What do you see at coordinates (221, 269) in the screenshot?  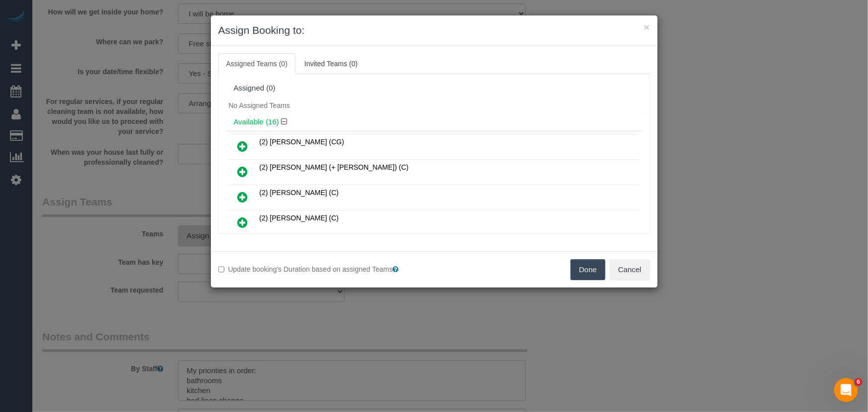 I see `input: Update booking's Duration based on assigned Teams` at bounding box center [221, 269].